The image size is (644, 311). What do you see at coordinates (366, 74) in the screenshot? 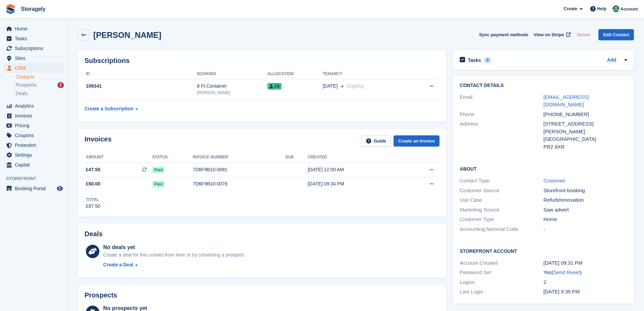
I see `th: Tenancy` at bounding box center [366, 74].